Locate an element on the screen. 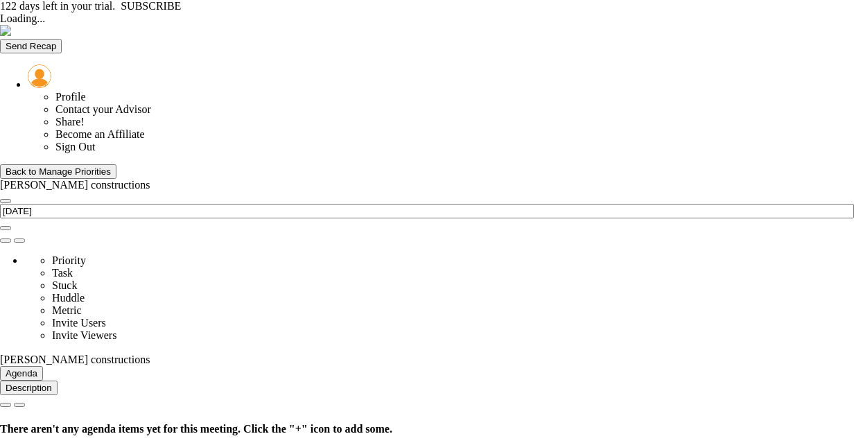 The width and height of the screenshot is (854, 443). span: Become an Affiliate is located at coordinates (100, 134).